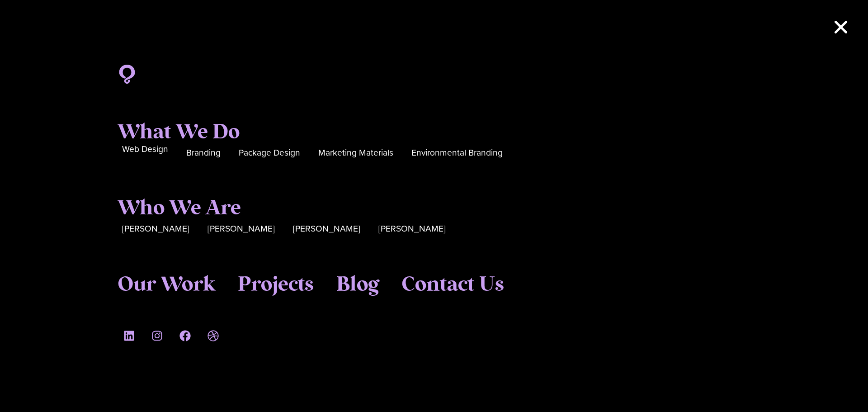  I want to click on a: Blog, so click(358, 285).